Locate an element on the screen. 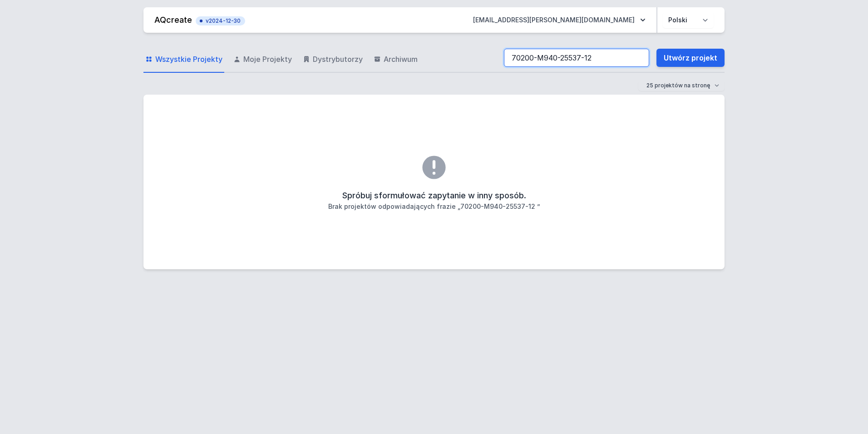  span: Dystrybutorzy is located at coordinates (337, 59).